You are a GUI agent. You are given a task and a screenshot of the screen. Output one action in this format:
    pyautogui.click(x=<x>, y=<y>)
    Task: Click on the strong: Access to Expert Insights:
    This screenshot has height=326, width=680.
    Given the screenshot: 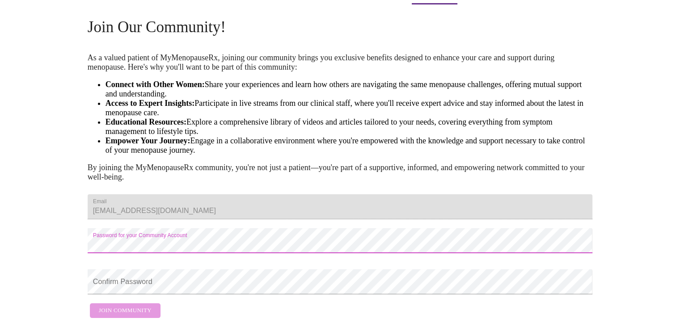 What is the action you would take?
    pyautogui.click(x=150, y=103)
    